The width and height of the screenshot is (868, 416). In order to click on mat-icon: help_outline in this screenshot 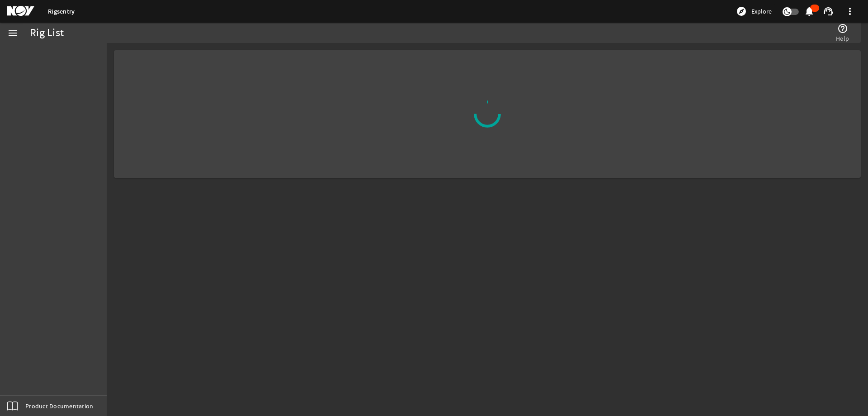, I will do `click(842, 28)`.